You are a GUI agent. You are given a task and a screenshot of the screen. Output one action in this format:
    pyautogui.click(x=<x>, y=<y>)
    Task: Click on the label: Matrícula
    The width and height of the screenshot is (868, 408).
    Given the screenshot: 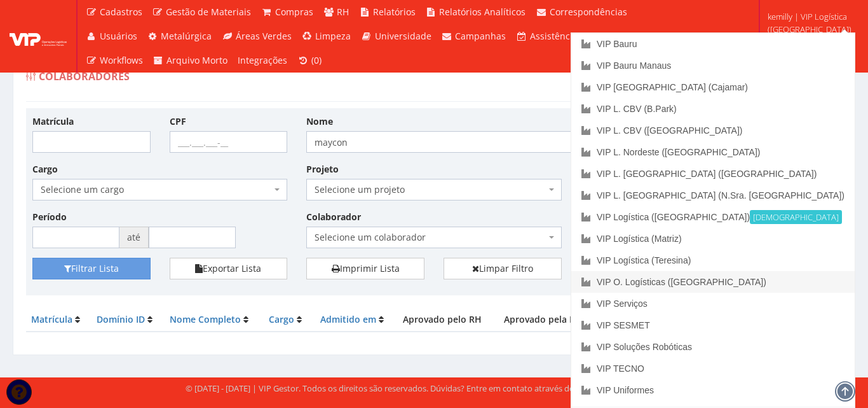 What is the action you would take?
    pyautogui.click(x=53, y=122)
    